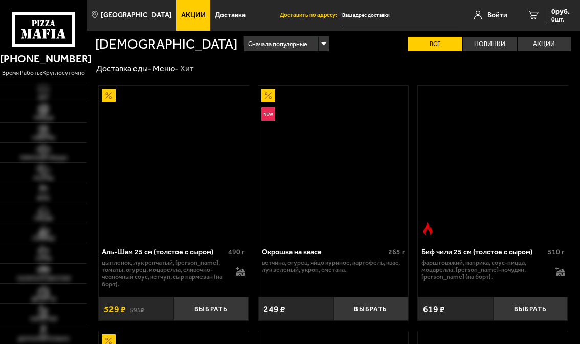 The width and height of the screenshot is (580, 344). What do you see at coordinates (324, 251) in the screenshot?
I see `div: Окрошка на квасе` at bounding box center [324, 251].